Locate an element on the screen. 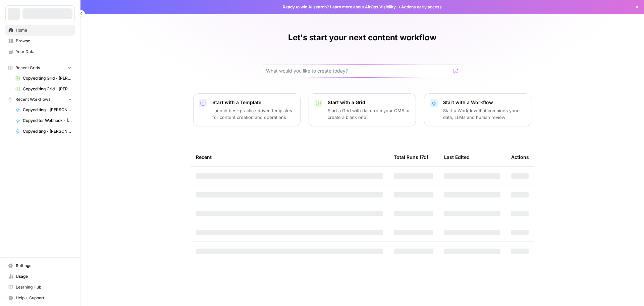 Image resolution: width=644 pixels, height=306 pixels. div: Last Edited is located at coordinates (457, 157).